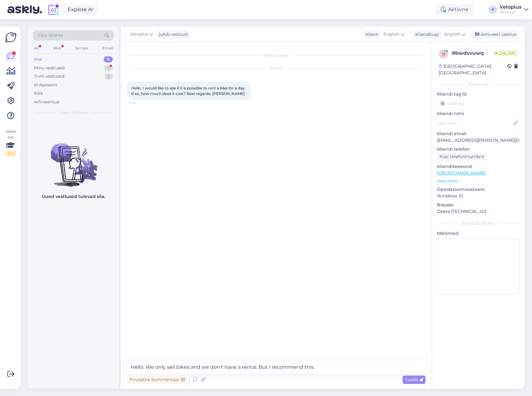 Image resolution: width=532 pixels, height=396 pixels. Describe the element at coordinates (478, 233) in the screenshot. I see `p: Märkmed` at that location.